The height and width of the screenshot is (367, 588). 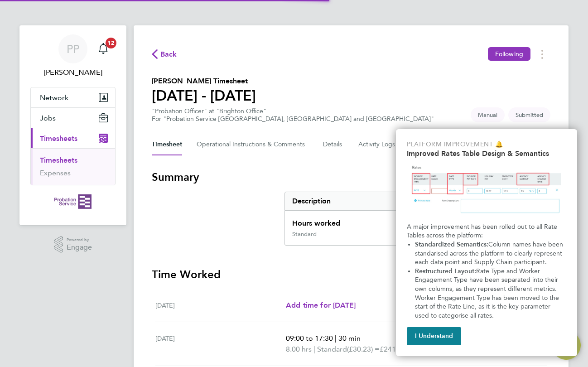 I want to click on div: Standard, so click(x=304, y=234).